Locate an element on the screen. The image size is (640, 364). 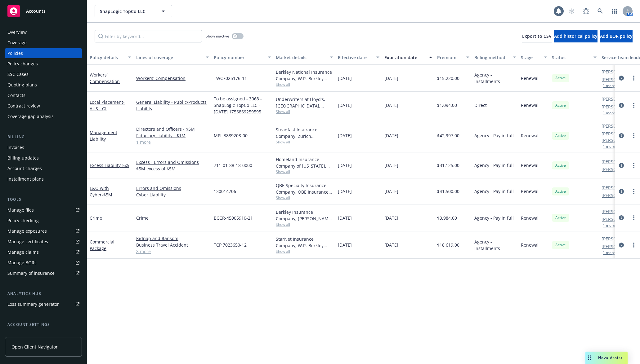
div: Billing is located at coordinates (43, 137).